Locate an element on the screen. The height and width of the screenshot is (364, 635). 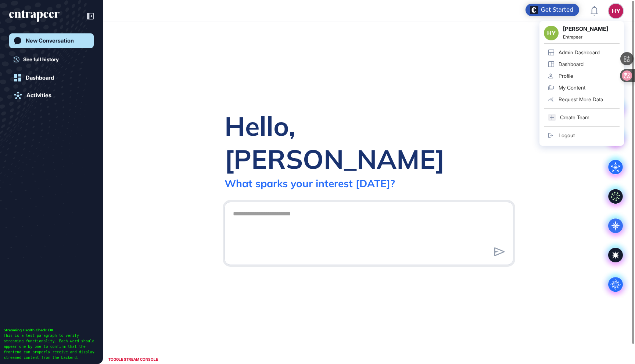
a: See full history is located at coordinates (53, 59).